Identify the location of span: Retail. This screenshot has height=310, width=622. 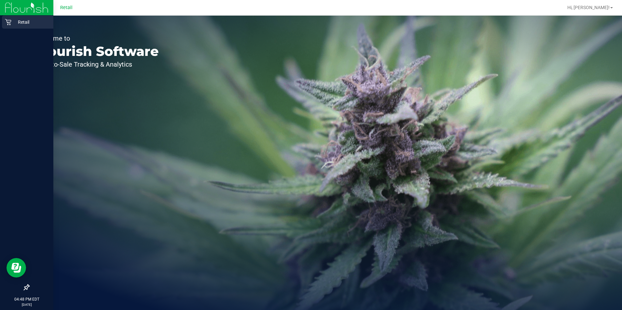
(66, 7).